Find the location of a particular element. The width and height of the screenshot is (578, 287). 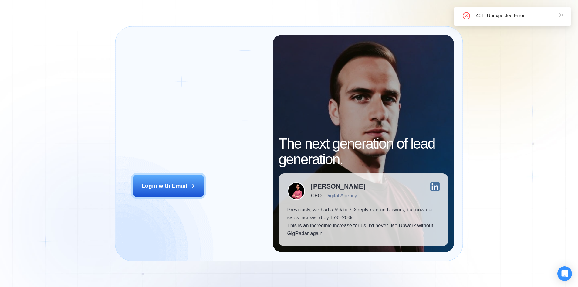

span: close-circle is located at coordinates (466, 16).